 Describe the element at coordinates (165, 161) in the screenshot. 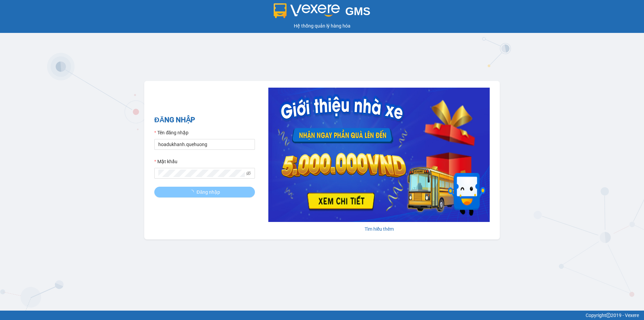

I see `label: Mật khẩu` at that location.